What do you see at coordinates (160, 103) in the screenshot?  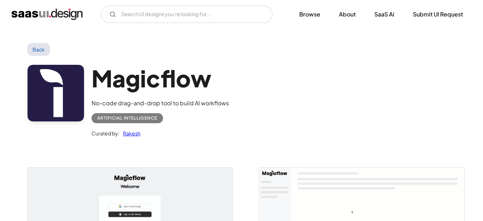 I see `div: No-code drag-and-drop tool to build AI workflows` at bounding box center [160, 103].